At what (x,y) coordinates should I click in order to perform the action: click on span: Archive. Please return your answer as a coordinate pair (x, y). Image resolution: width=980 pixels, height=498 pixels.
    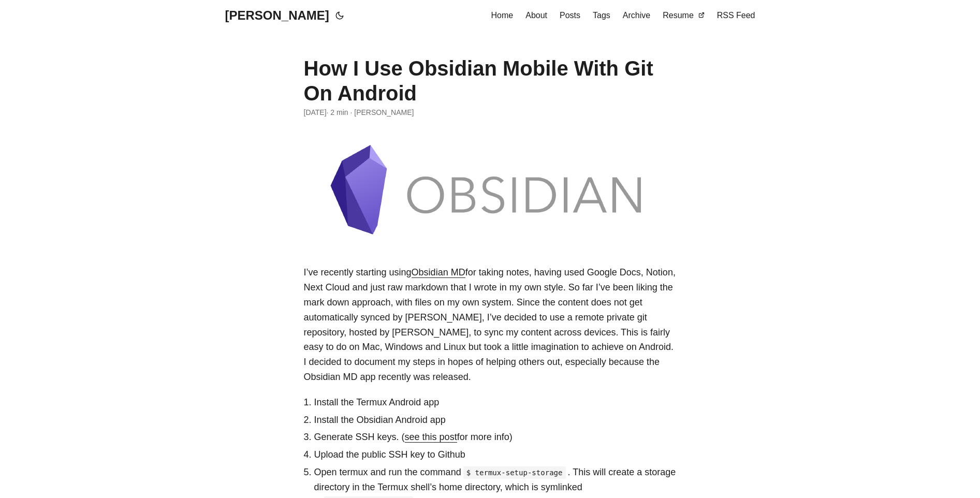
    Looking at the image, I should click on (636, 15).